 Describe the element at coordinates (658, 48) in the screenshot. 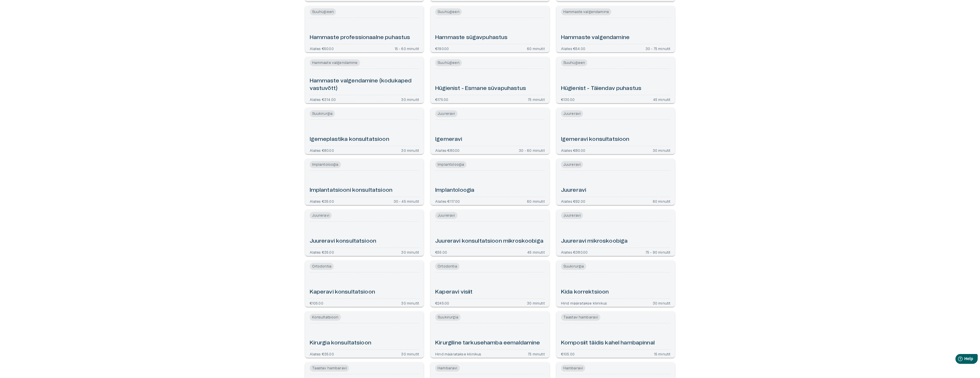

I see `p: 30 - 75 minutit` at that location.